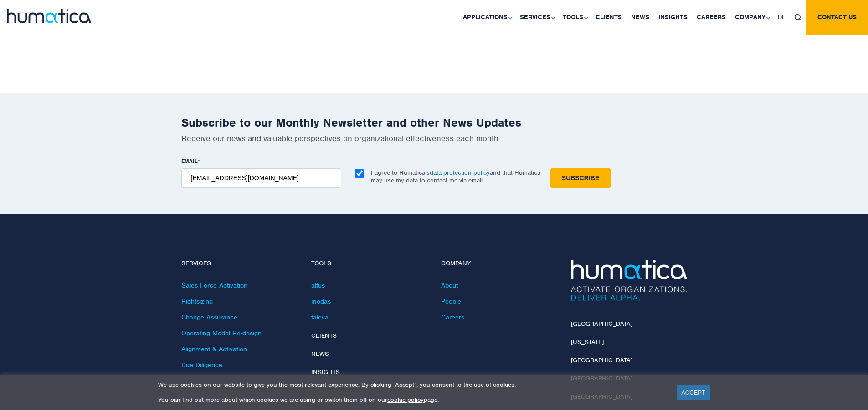  I want to click on a: People, so click(451, 301).